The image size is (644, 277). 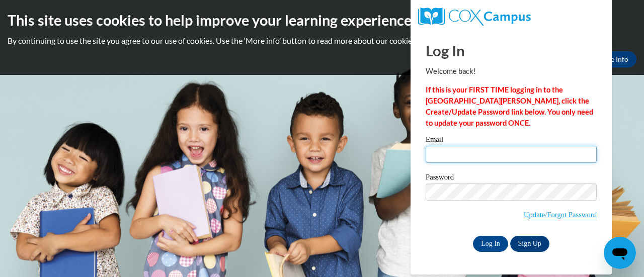 I want to click on label: Password, so click(x=511, y=179).